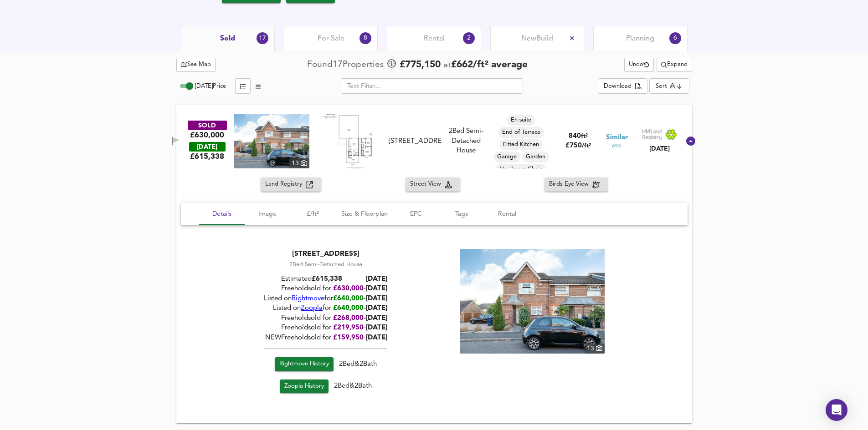 This screenshot has width=868, height=430. Describe the element at coordinates (348, 337) in the screenshot. I see `span: £ 159,950` at that location.